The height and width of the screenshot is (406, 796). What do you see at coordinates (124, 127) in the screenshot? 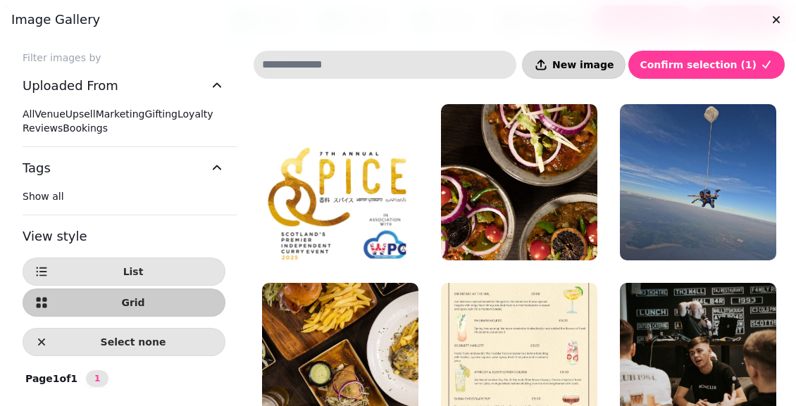
I see `div: Uploaded From` at bounding box center [124, 127].